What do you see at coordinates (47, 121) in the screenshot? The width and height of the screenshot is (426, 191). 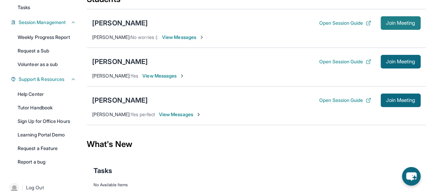 I see `a: Sign Up for Office Hours` at bounding box center [47, 121].